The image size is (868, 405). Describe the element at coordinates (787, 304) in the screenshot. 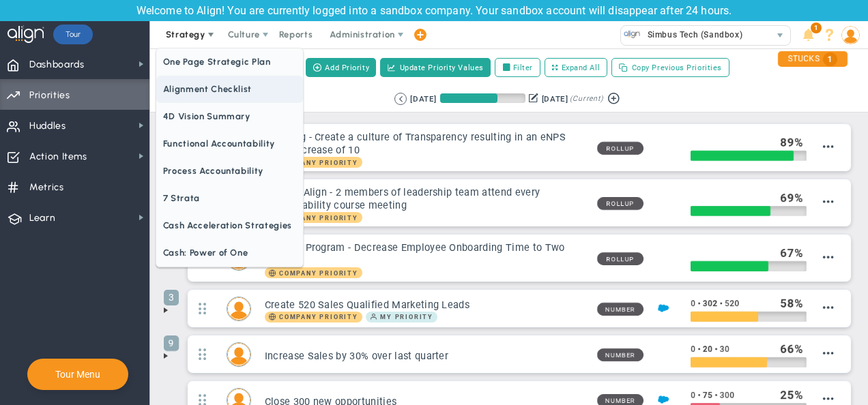

I see `span: 58` at that location.